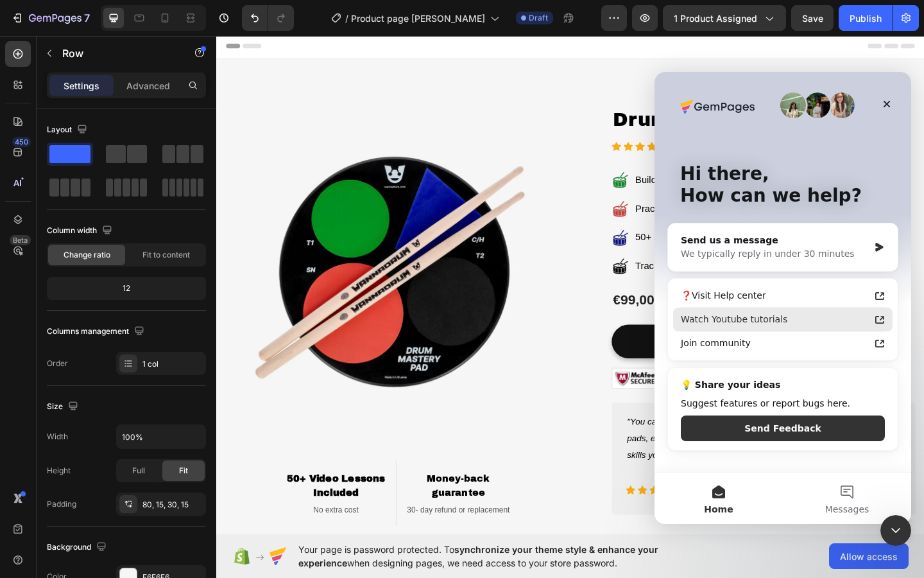 The image size is (924, 578). I want to click on span: guarantee, so click(263, 499).